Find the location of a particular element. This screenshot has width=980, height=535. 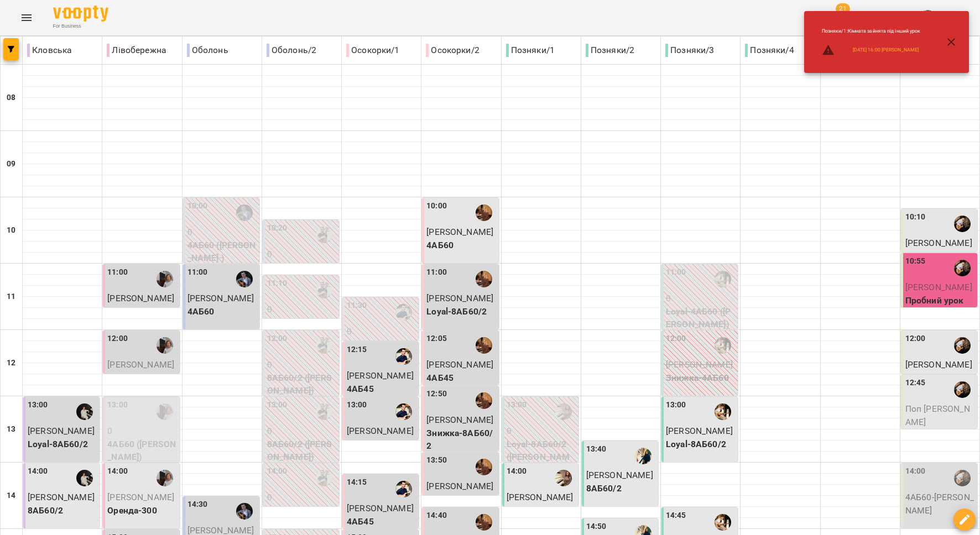

label: 12:05 is located at coordinates (436, 339).